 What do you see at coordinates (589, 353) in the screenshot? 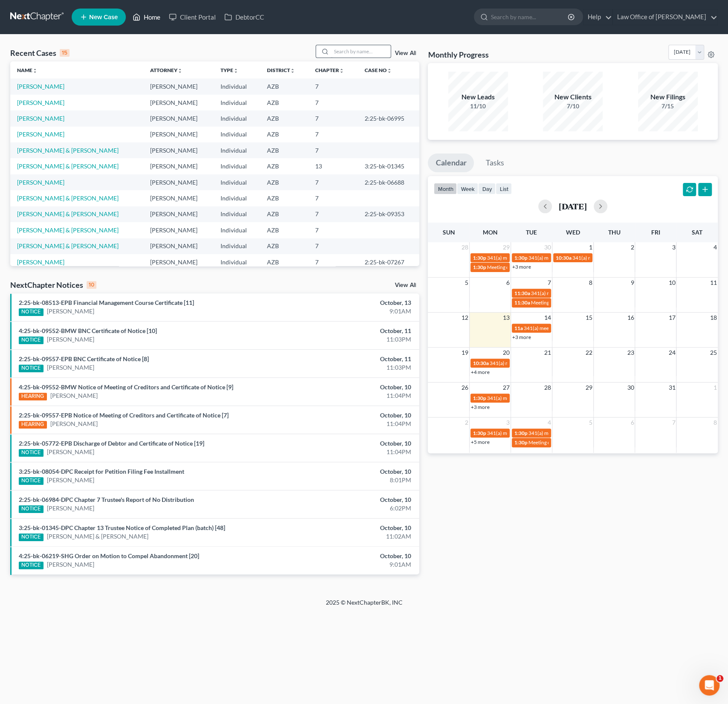
I see `span: 22` at bounding box center [589, 353].